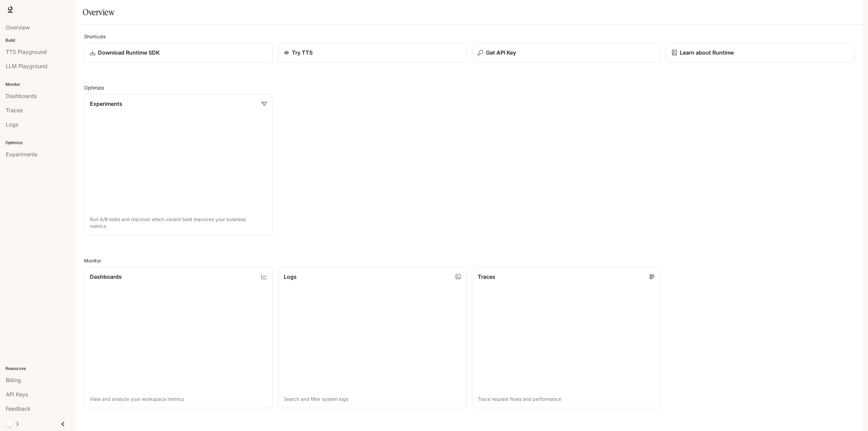 The width and height of the screenshot is (868, 431). I want to click on h2: Optimize, so click(470, 87).